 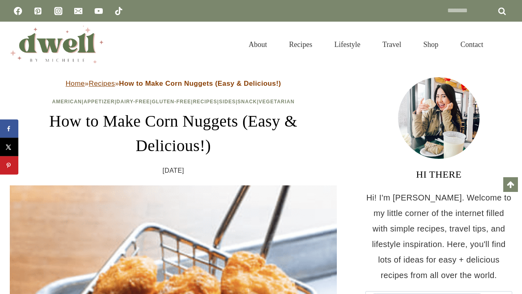 What do you see at coordinates (119, 11) in the screenshot?
I see `a: TikTok` at bounding box center [119, 11].